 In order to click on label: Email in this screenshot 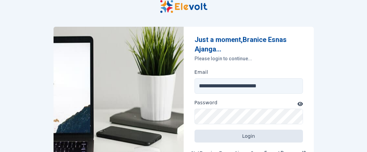, I will do `click(202, 72)`.